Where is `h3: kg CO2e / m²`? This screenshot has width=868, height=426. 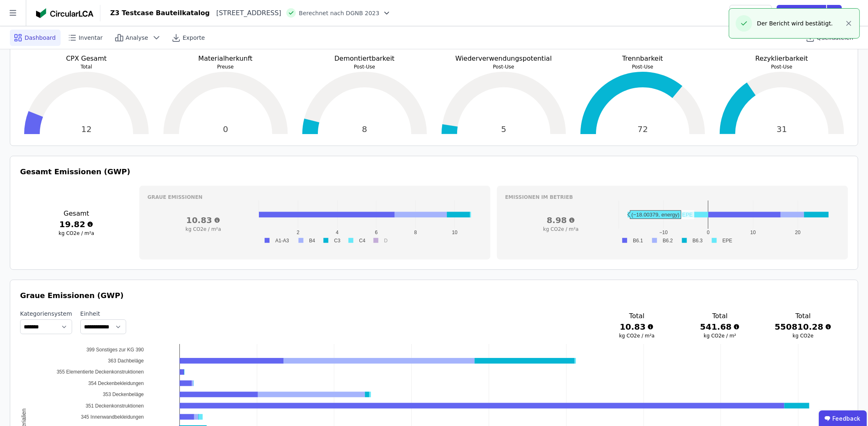
h3: kg CO2e / m² is located at coordinates (720, 335).